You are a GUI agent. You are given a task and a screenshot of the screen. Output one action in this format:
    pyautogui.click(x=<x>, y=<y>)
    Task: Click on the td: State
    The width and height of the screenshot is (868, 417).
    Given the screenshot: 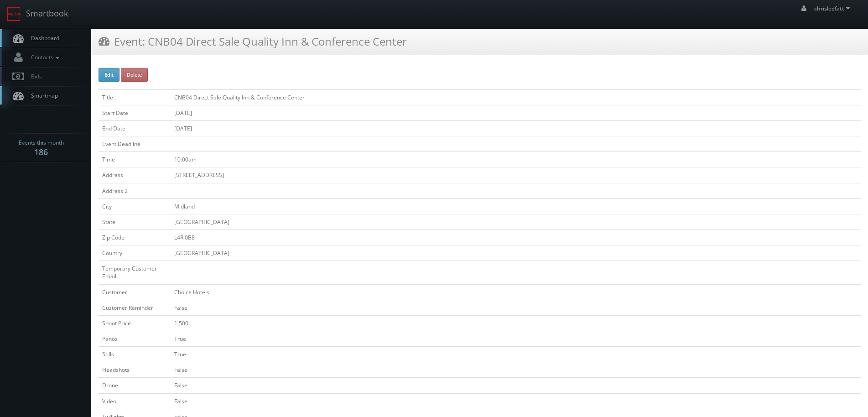 What is the action you would take?
    pyautogui.click(x=135, y=222)
    